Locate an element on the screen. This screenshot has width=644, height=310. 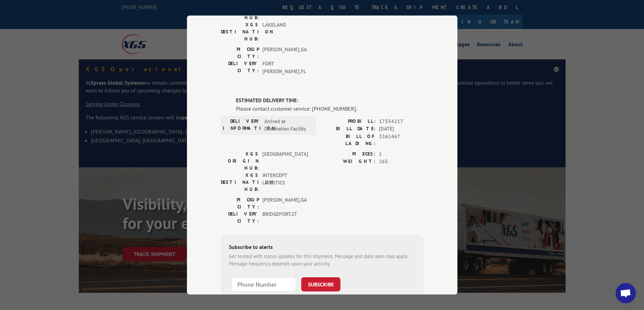
span: LAKELAND is located at coordinates (285, 32).